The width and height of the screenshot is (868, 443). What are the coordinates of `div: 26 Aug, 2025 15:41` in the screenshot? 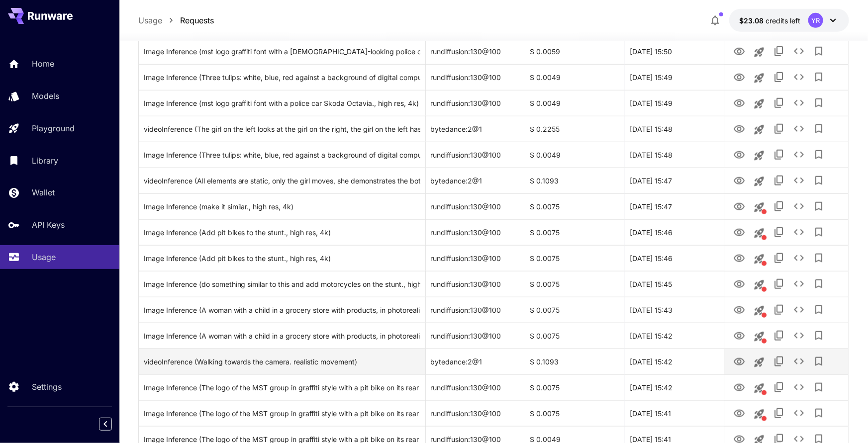 It's located at (675, 413).